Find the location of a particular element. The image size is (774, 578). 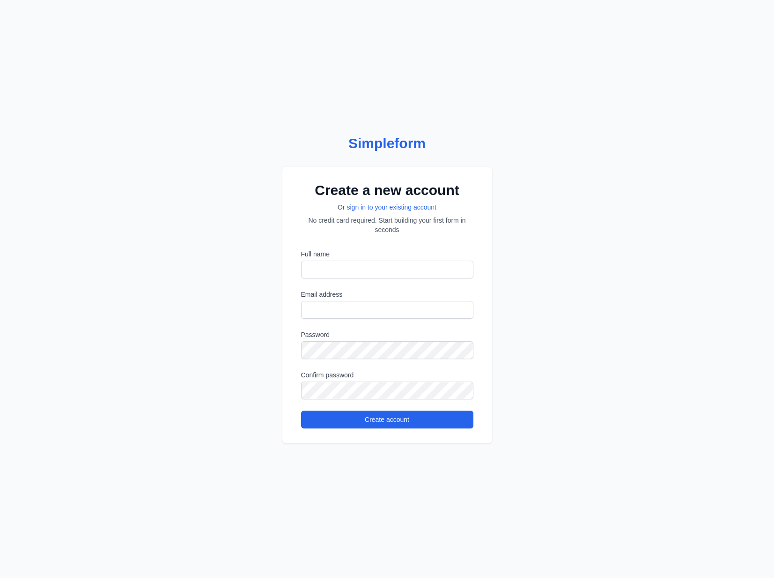

p: Or is located at coordinates (387, 207).